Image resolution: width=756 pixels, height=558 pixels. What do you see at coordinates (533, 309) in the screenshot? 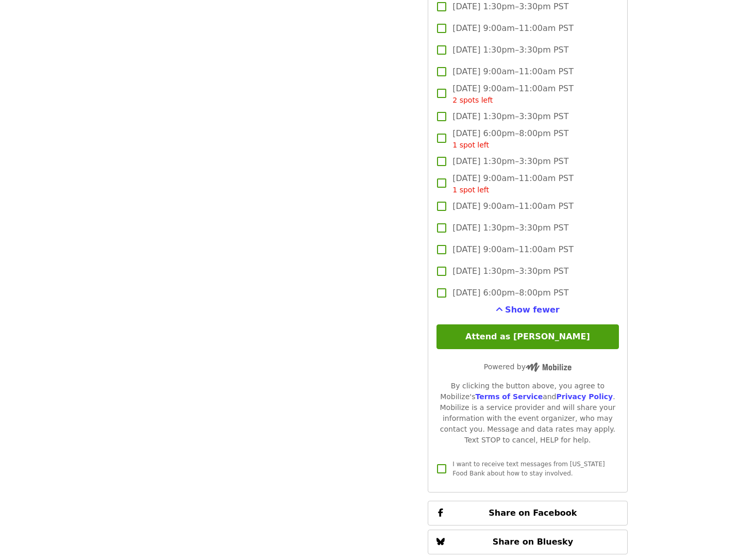
I see `span: Show fewer` at bounding box center [533, 309].